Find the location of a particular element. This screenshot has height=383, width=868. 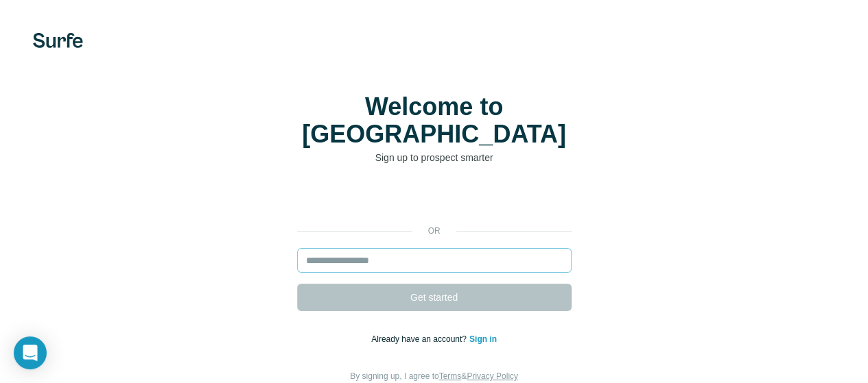

a: Sign in is located at coordinates (483, 339).